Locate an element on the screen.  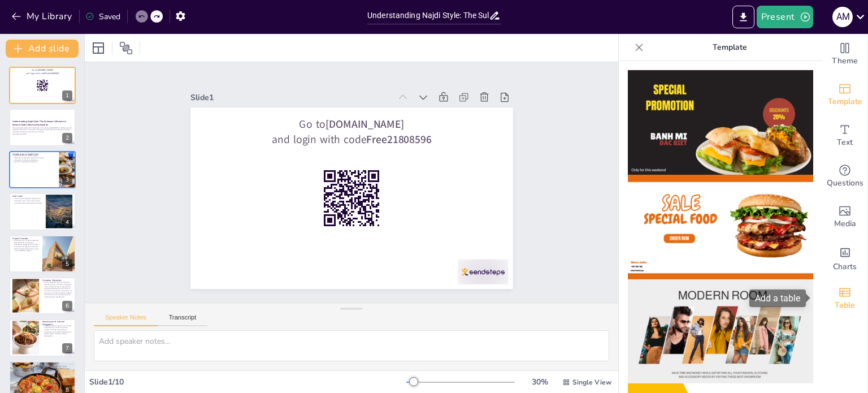
img: thumb-3.png is located at coordinates (720, 332).